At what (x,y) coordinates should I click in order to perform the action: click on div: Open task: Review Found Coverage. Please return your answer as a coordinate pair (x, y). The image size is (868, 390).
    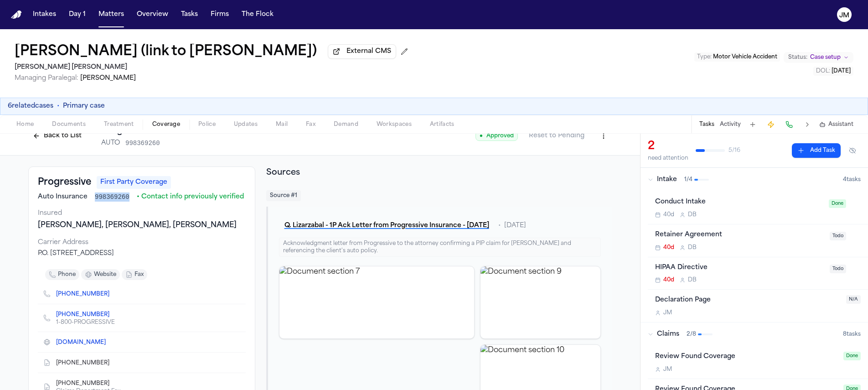
    Looking at the image, I should click on (758, 362).